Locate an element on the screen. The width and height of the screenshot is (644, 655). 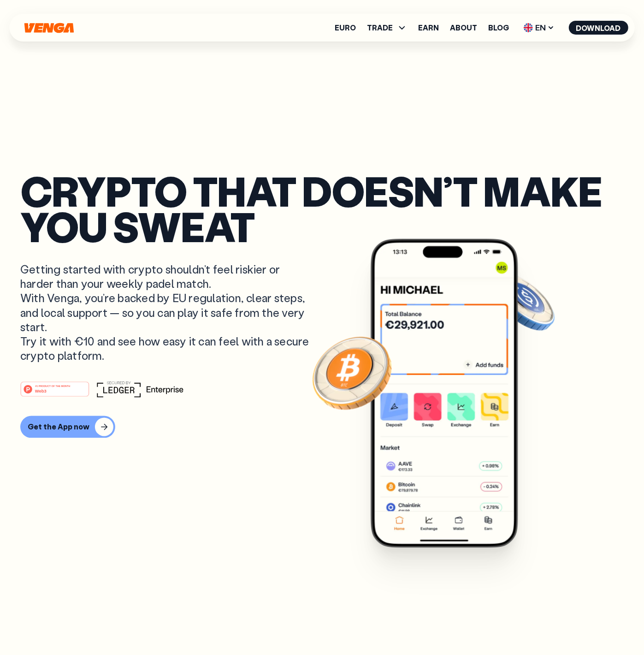
a: Euro is located at coordinates (345, 28).